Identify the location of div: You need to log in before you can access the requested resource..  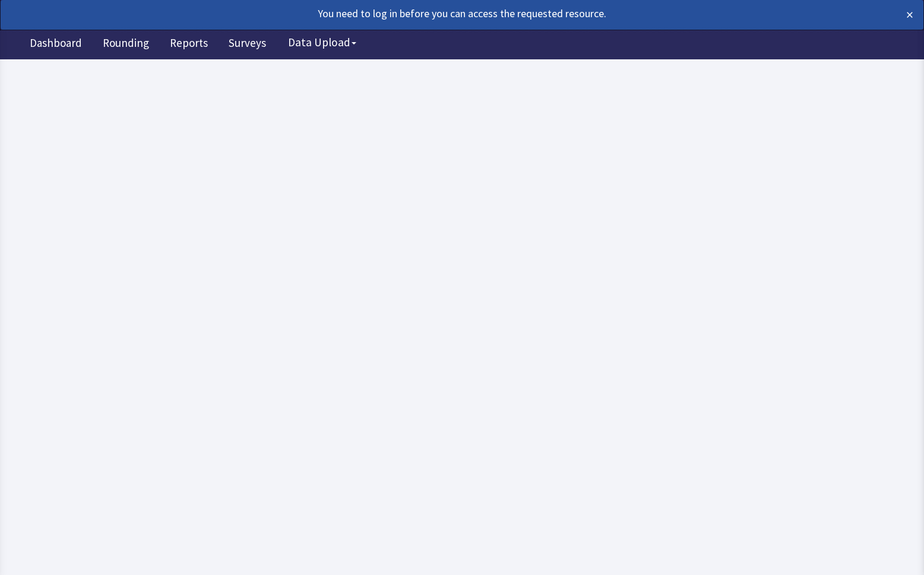
(417, 13).